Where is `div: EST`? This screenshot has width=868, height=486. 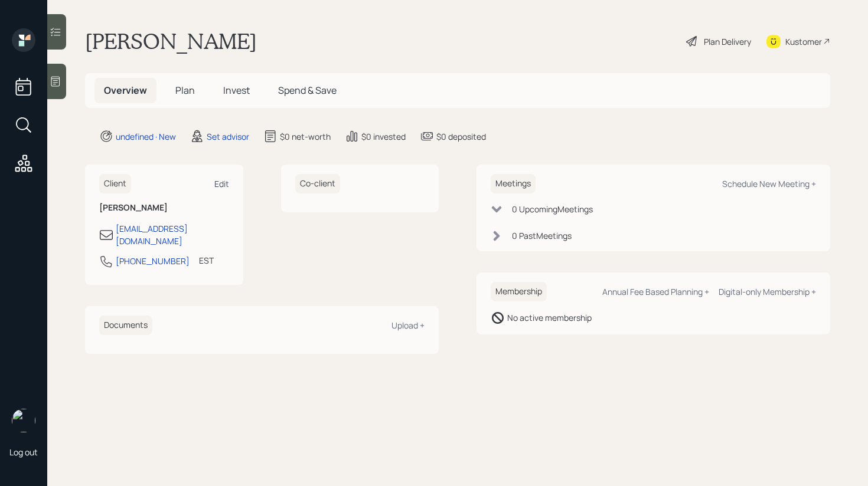
div: EST is located at coordinates (206, 261).